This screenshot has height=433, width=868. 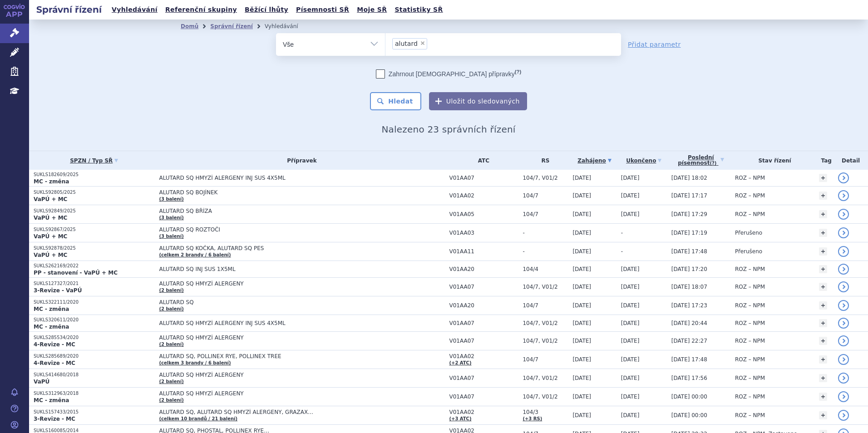 I want to click on p: SUKLS92805/2025, so click(x=94, y=193).